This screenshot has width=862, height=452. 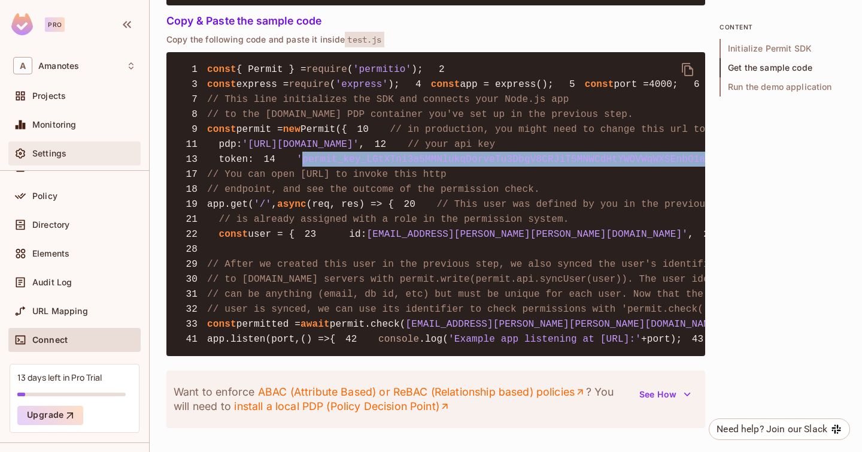 What do you see at coordinates (315, 324) in the screenshot?
I see `span: await` at bounding box center [315, 324].